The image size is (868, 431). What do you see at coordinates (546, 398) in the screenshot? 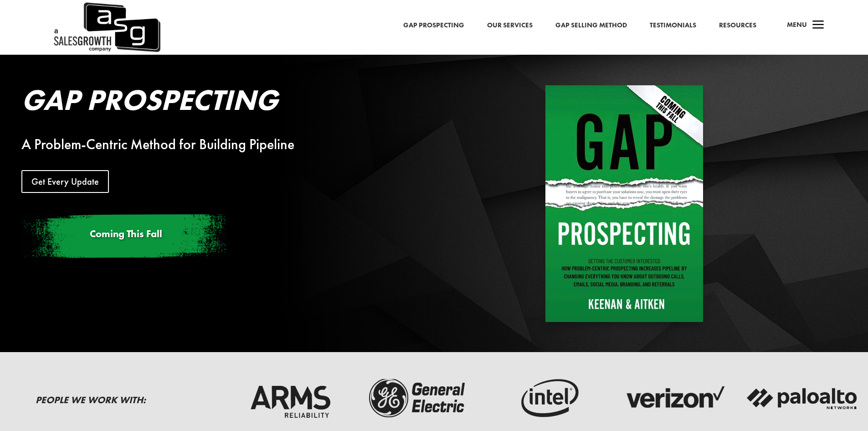
I see `img: intel-logo-dark` at bounding box center [546, 398].